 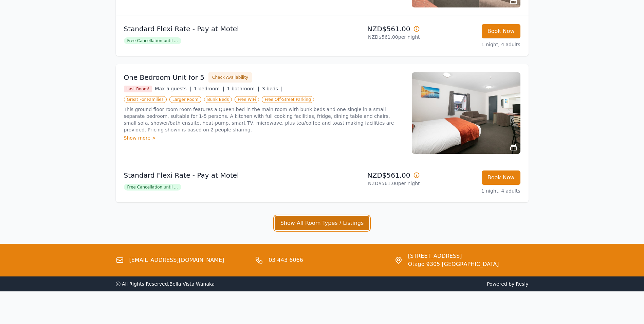 I want to click on span: Bunk Beds, so click(x=218, y=99).